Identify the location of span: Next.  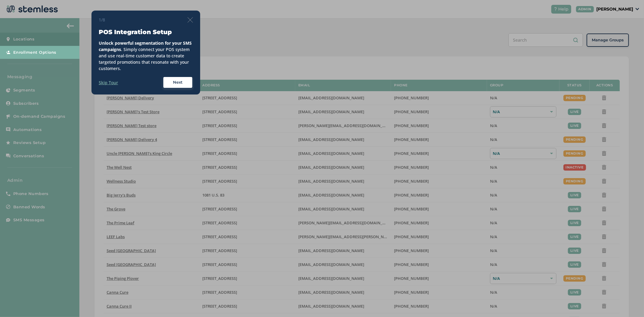
(178, 83).